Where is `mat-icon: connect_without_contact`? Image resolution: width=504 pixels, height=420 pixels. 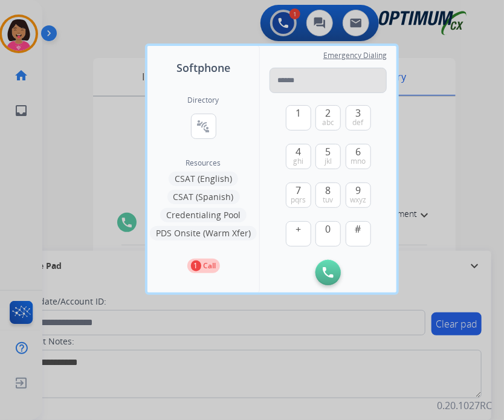
mat-icon: connect_without_contact is located at coordinates (203, 126).